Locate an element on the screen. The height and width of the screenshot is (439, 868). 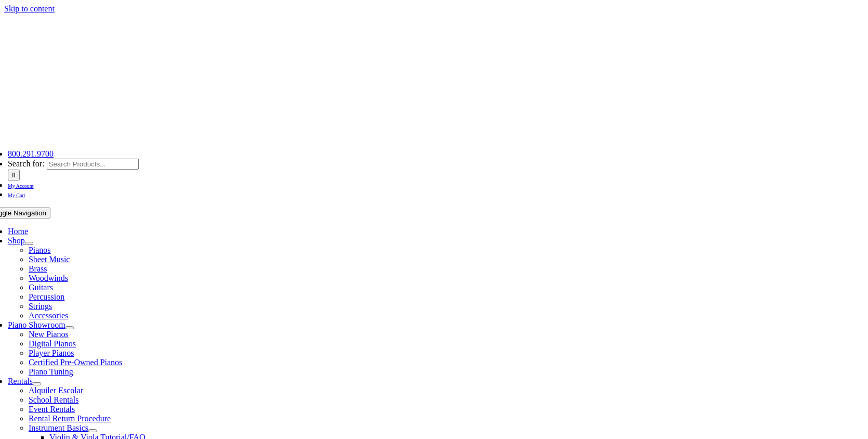
input: Search Products... is located at coordinates (93, 164).